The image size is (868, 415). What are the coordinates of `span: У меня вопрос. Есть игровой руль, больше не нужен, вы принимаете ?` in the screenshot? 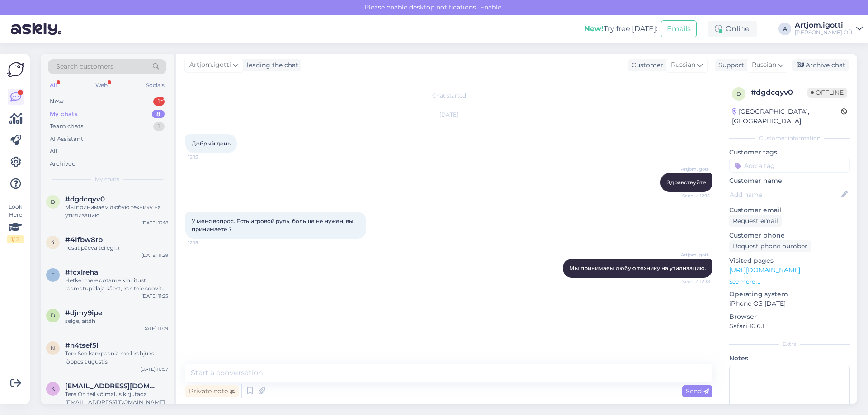 It's located at (273, 225).